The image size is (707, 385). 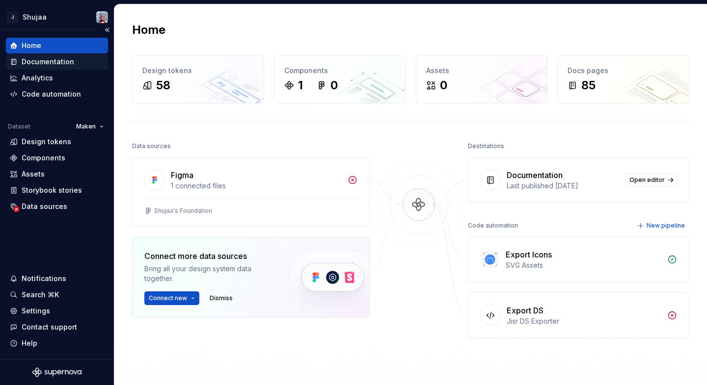 What do you see at coordinates (172, 298) in the screenshot?
I see `button: Connect new` at bounding box center [172, 298].